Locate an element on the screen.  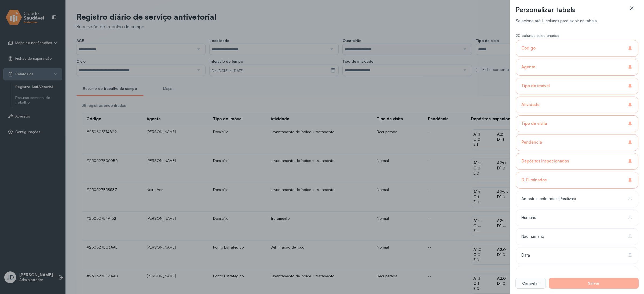
span: Amostras coletadas (Positivas) is located at coordinates (548, 199).